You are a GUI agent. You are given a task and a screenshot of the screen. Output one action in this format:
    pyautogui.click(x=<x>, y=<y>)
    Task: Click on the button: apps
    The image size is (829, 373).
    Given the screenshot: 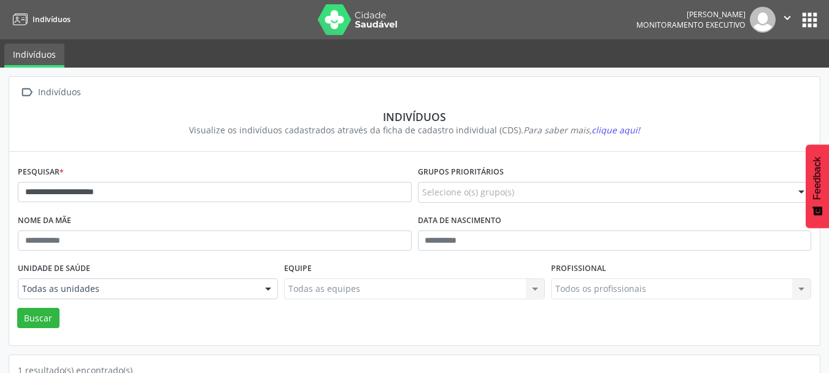 What is the action you would take?
    pyautogui.click(x=810, y=20)
    